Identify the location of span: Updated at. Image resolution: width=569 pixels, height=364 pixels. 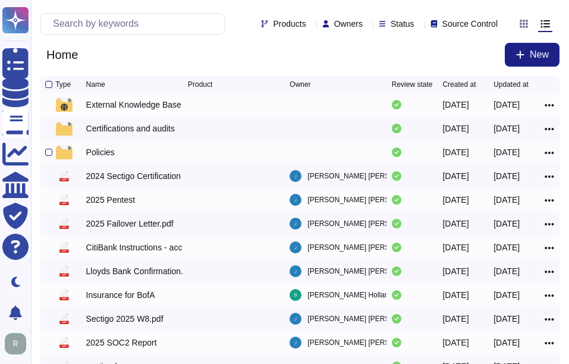
(510, 84).